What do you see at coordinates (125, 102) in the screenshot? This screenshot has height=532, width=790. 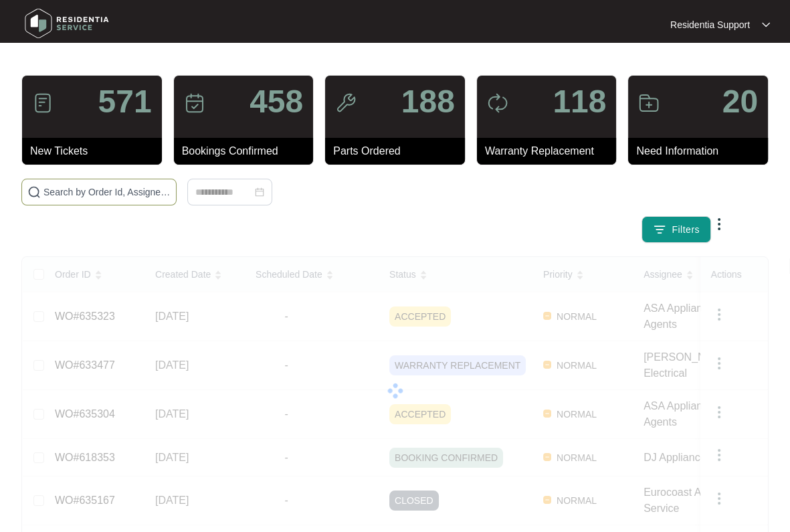 I see `p: 571` at bounding box center [125, 102].